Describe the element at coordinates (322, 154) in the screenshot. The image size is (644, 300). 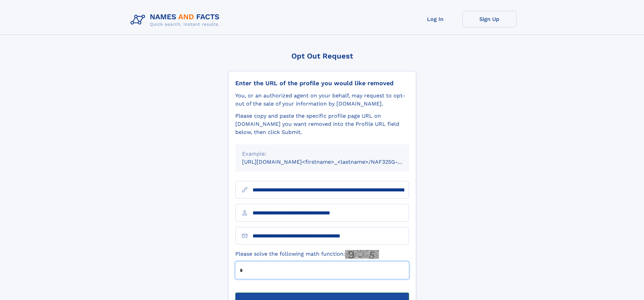
I see `div: Example:` at that location.